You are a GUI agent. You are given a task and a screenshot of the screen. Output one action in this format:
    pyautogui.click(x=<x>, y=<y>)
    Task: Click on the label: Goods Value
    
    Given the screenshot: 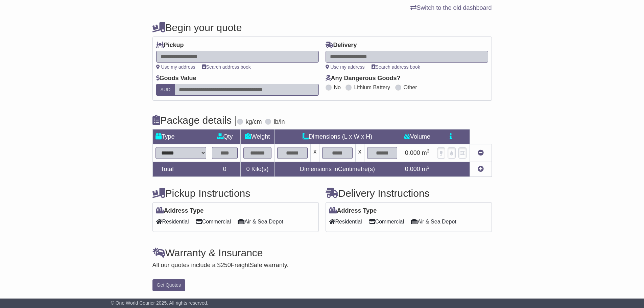 What is the action you would take?
    pyautogui.click(x=176, y=79)
    